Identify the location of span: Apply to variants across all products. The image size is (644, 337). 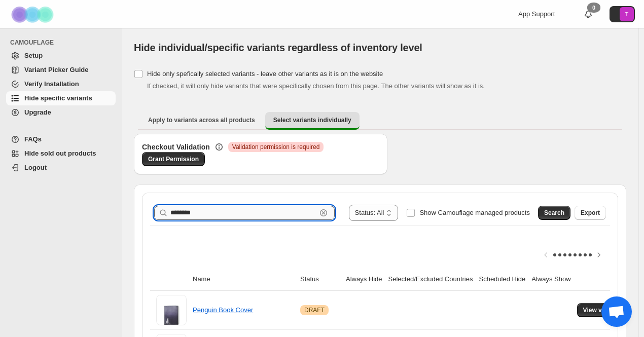
(201, 120).